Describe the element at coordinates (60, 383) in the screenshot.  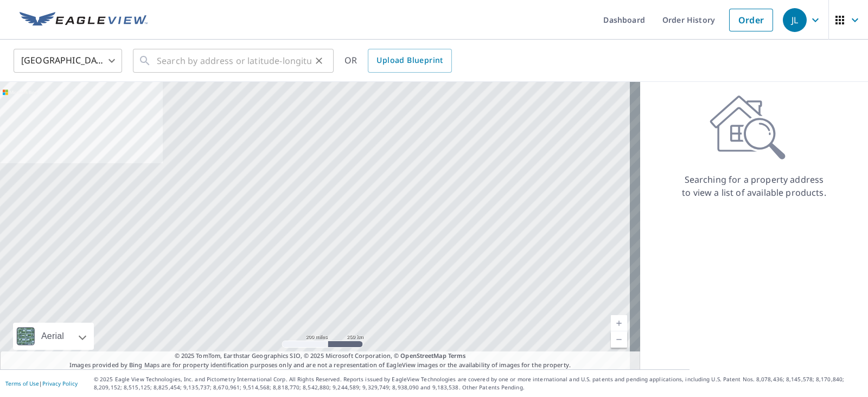
I see `a: Privacy Policy` at that location.